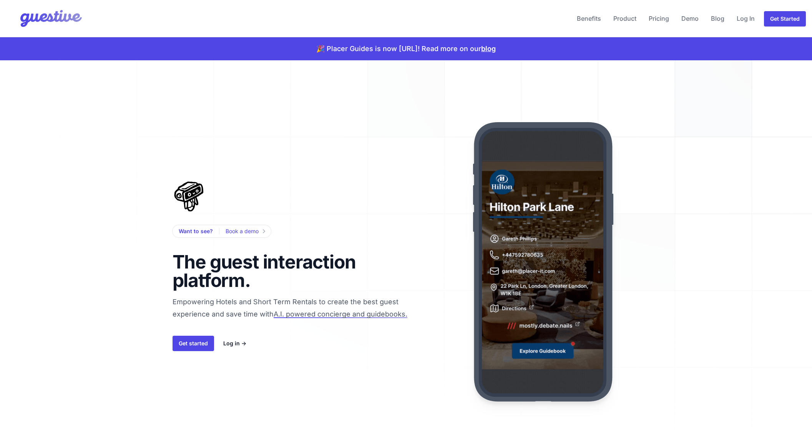 Image resolution: width=812 pixels, height=431 pixels. Describe the element at coordinates (193, 344) in the screenshot. I see `a: Get started` at that location.